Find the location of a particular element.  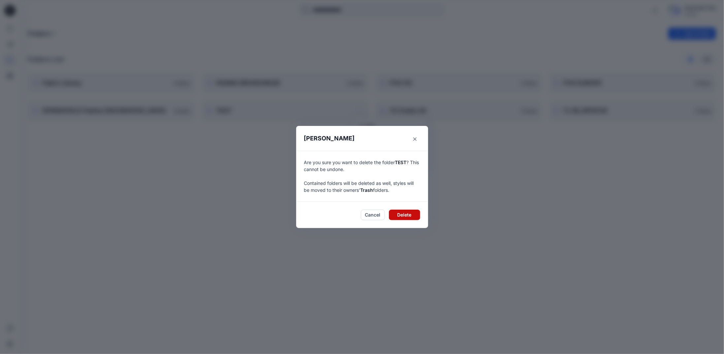

span: TEST is located at coordinates (401, 162).